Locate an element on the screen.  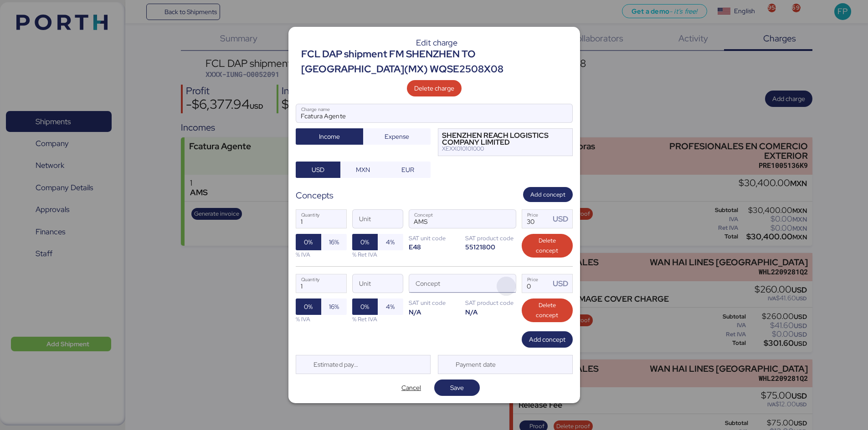
span: Delete charge is located at coordinates (434, 88).